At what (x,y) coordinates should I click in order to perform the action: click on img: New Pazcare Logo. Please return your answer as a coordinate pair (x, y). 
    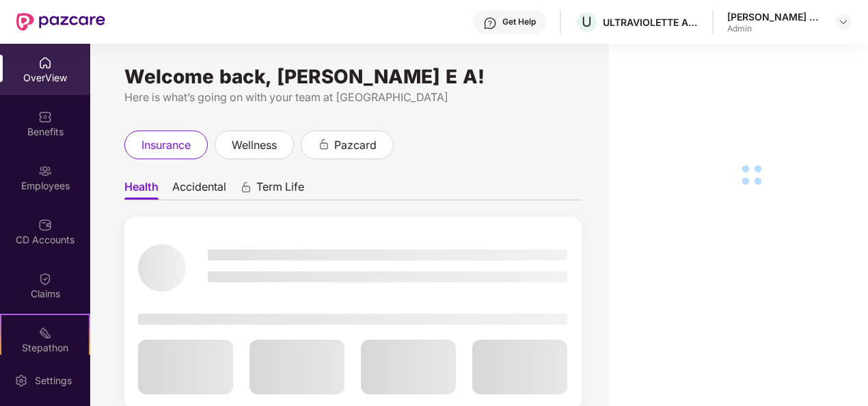
    Looking at the image, I should click on (60, 22).